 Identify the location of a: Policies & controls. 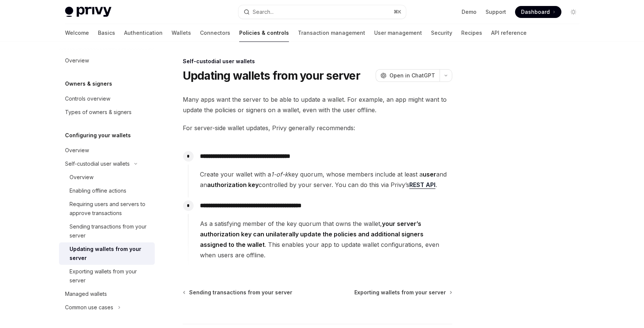
(264, 33).